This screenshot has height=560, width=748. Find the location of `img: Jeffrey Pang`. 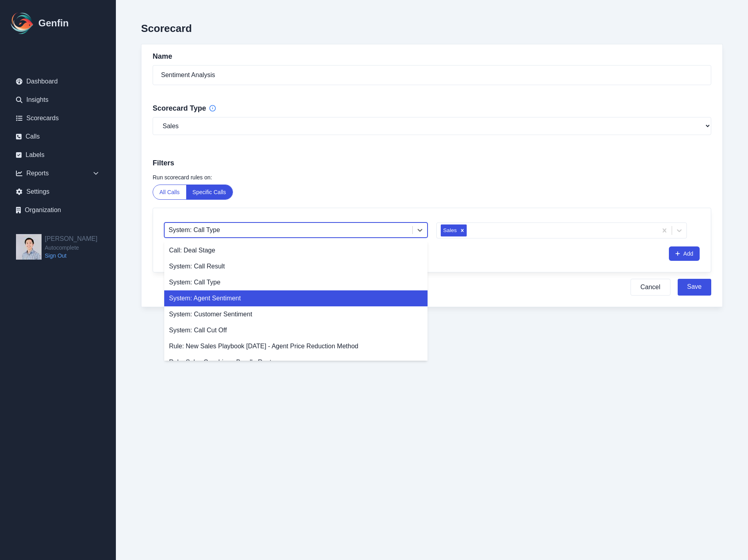

img: Jeffrey Pang is located at coordinates (29, 247).